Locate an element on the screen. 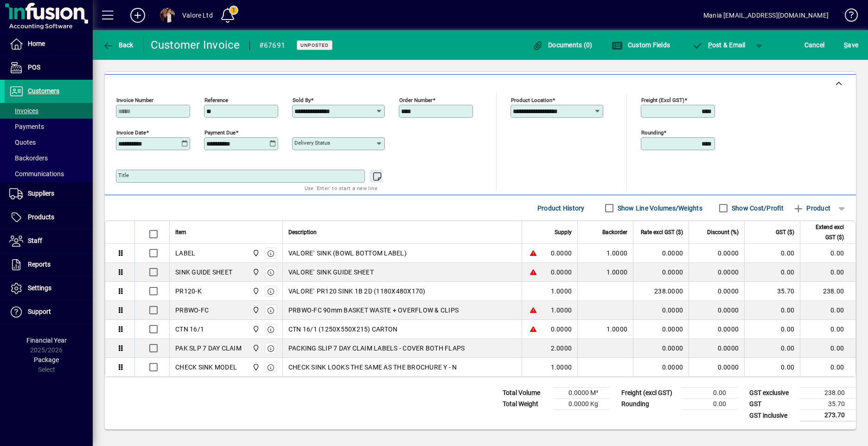 This screenshot has height=446, width=868. a: Communications is located at coordinates (49, 174).